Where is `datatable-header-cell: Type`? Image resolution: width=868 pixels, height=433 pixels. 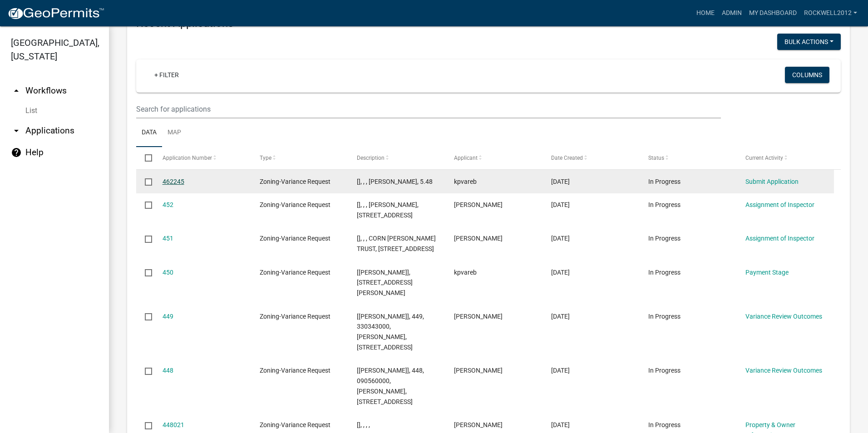
datatable-header-cell: Type is located at coordinates (299, 158).